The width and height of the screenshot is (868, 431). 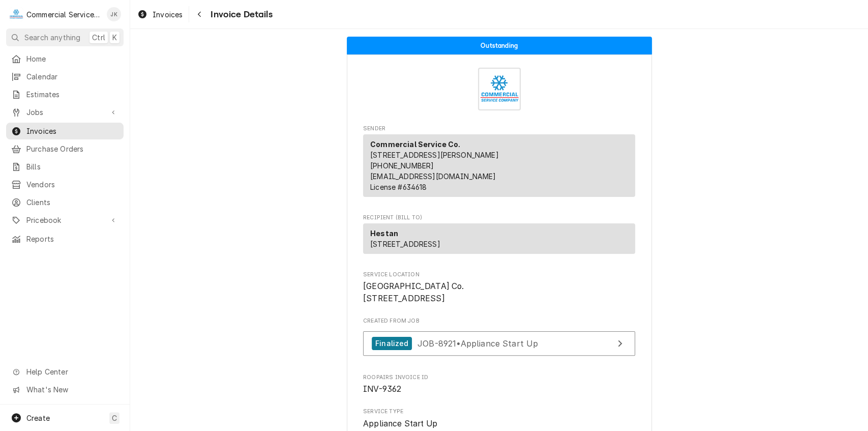 I want to click on span: Created From Job, so click(x=499, y=321).